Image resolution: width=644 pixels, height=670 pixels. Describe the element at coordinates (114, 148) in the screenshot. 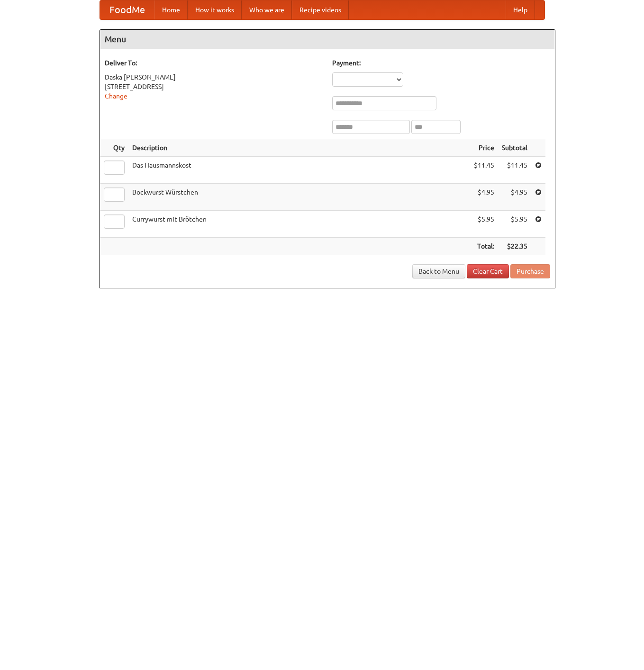

I see `th: Qty` at that location.